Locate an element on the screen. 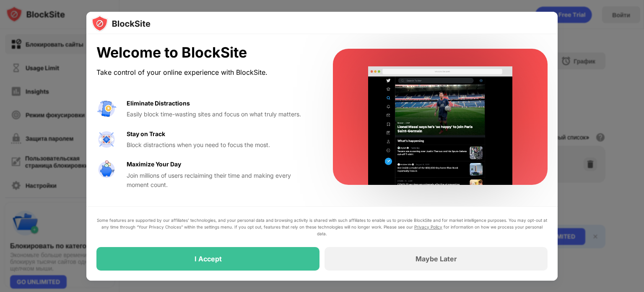  a: Privacy Policy is located at coordinates (428, 227).